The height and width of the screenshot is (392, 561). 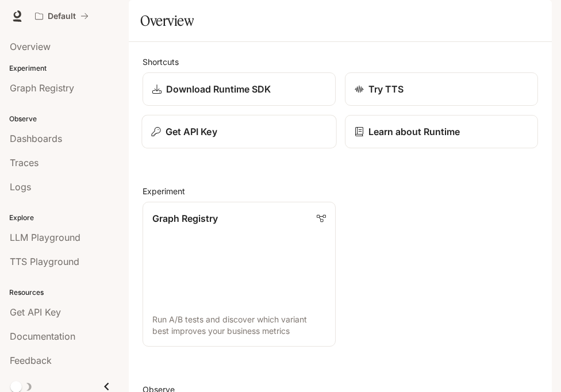 I want to click on p: Try TTS, so click(x=385, y=89).